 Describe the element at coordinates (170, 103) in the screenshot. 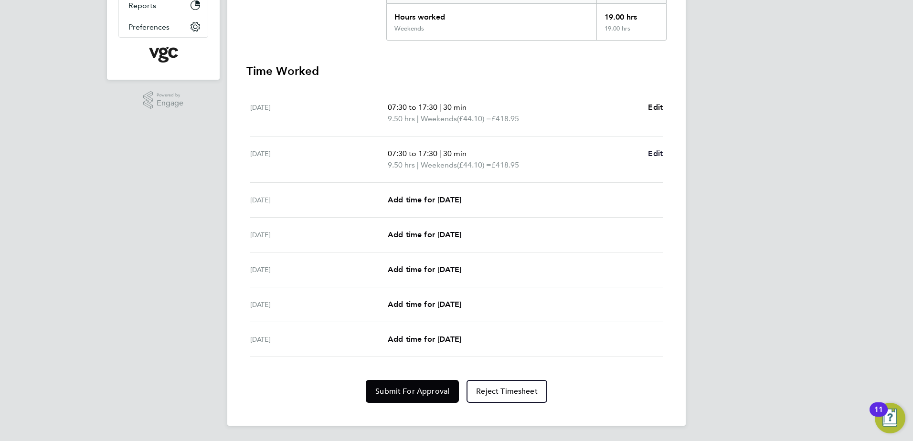

I see `span: Engage` at that location.